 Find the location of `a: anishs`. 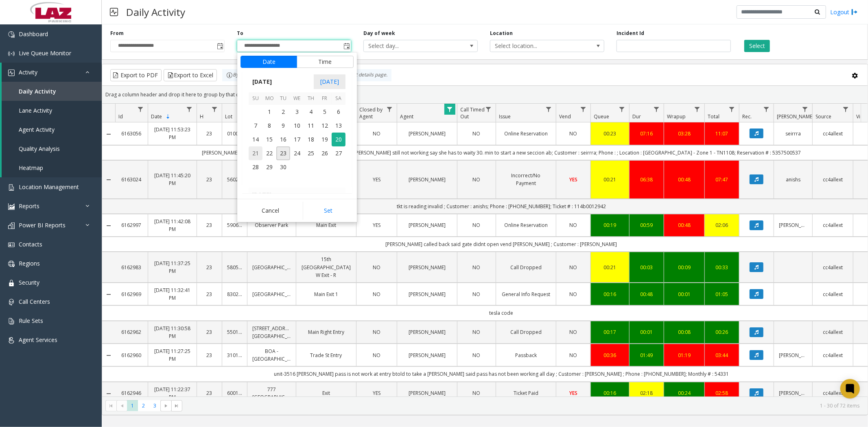

a: anishs is located at coordinates (793, 180).